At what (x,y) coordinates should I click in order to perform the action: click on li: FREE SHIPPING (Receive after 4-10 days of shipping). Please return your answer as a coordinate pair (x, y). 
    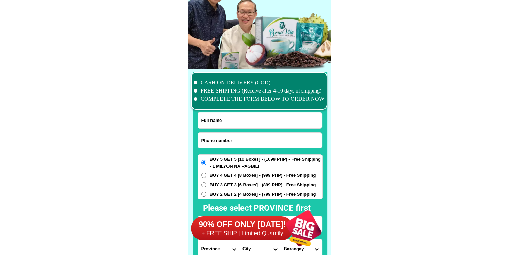
    Looking at the image, I should click on (259, 91).